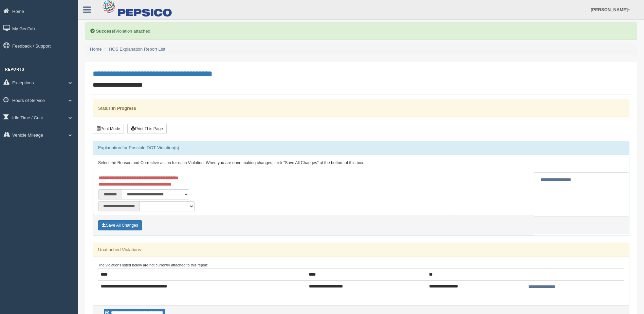  I want to click on div: Select the Reason and Corrective action for each Violation. When you are done making changes, cli..., so click(361, 163).